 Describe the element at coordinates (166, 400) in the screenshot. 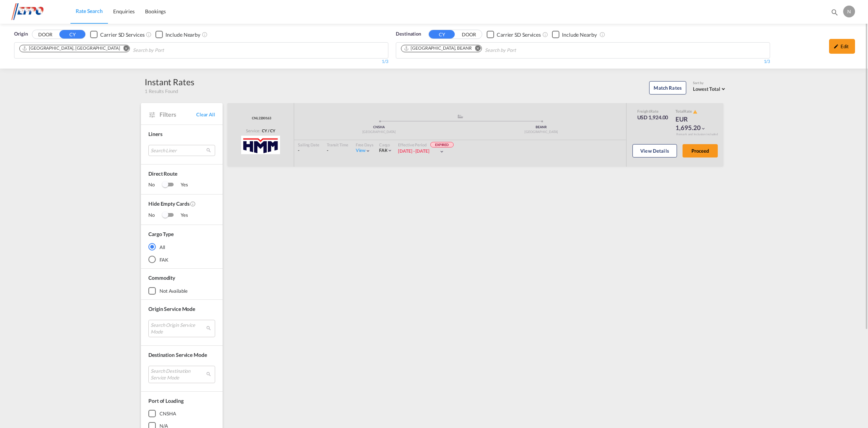

I see `span: Port of Loading` at that location.